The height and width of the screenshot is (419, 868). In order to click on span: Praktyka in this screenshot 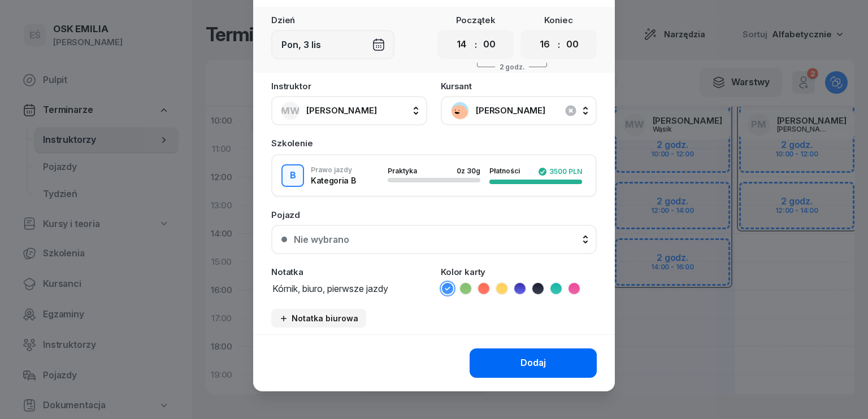, I will do `click(402, 171)`.